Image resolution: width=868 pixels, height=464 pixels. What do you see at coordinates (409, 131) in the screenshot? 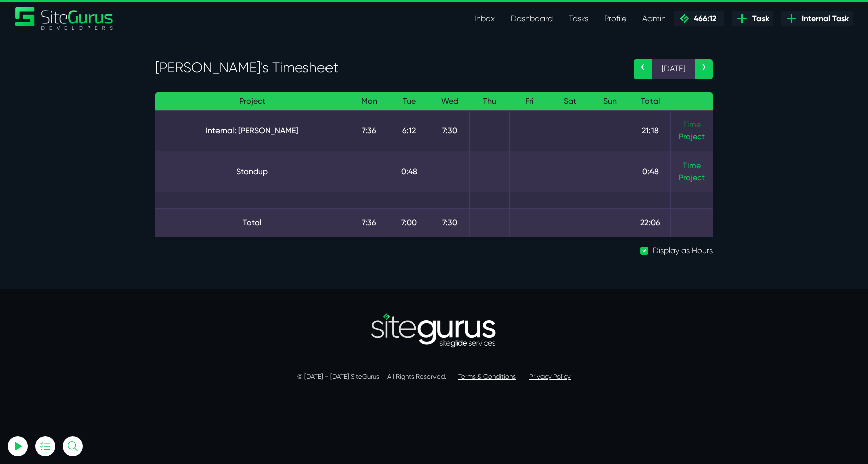
I see `td: 6:12` at bounding box center [409, 131].